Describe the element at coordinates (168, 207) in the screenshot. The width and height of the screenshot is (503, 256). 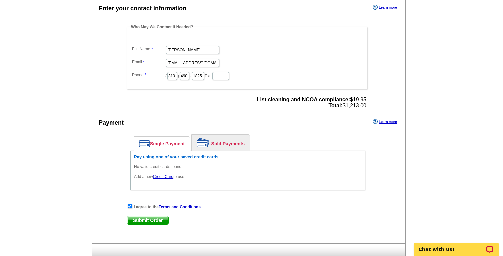
I see `strong: I agree to the .` at that location.